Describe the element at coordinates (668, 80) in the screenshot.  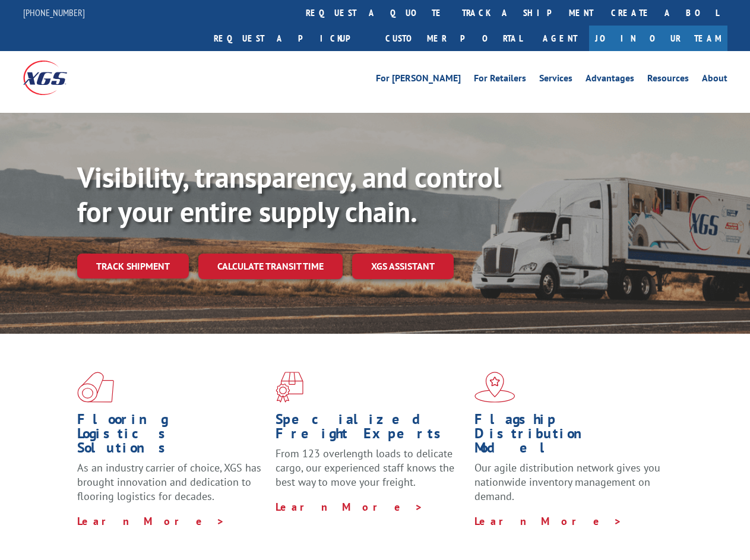
I see `a: Resources` at that location.